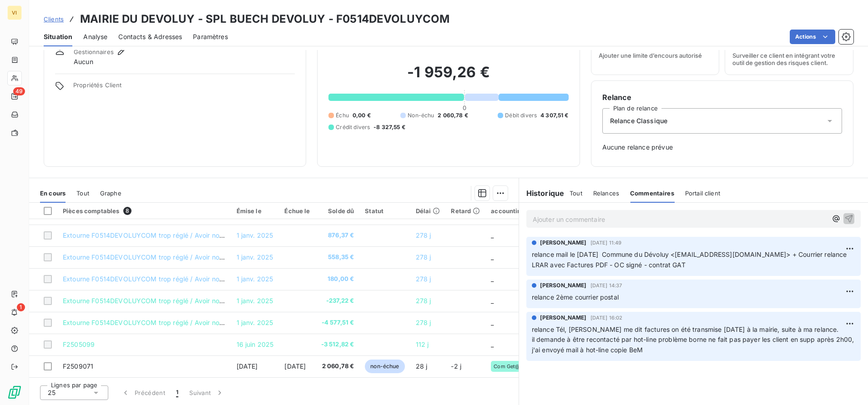 Image resolution: width=868 pixels, height=405 pixels. I want to click on span: non-échue, so click(385, 366).